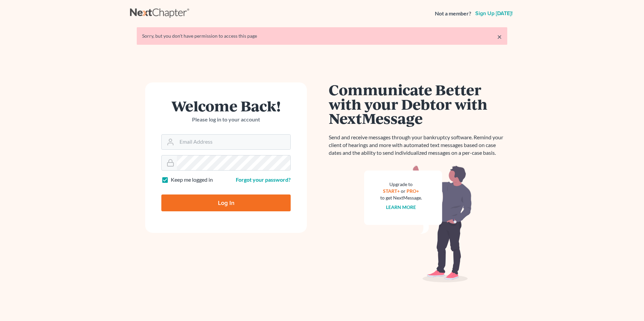 The height and width of the screenshot is (321, 644). Describe the element at coordinates (418, 104) in the screenshot. I see `h1: Communicate Better with your Debtor with NextMessage` at that location.